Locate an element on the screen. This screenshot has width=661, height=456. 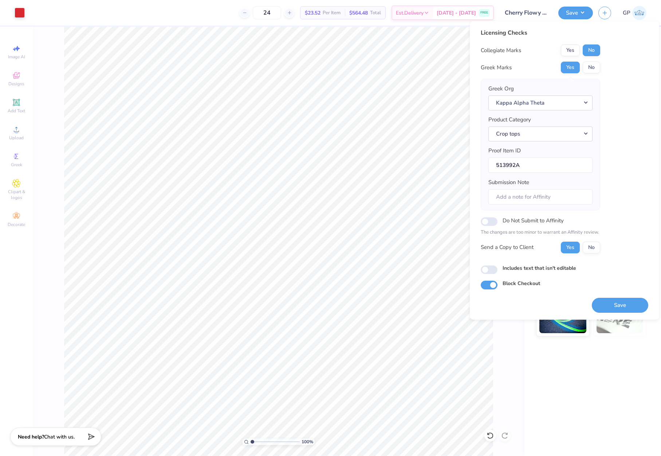
div: Licensing Checks is located at coordinates (541, 33).